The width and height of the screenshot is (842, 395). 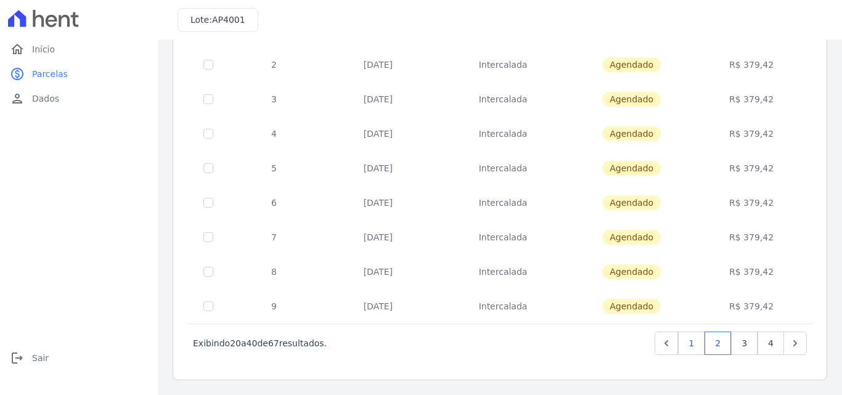 I want to click on span: 40, so click(x=252, y=343).